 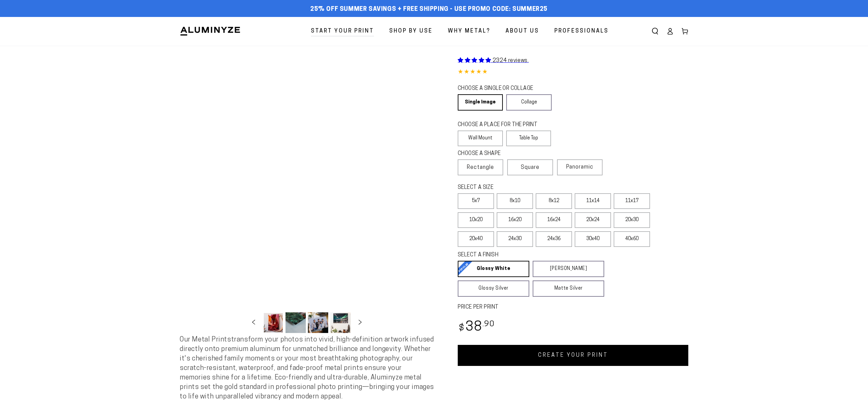 What do you see at coordinates (529, 138) in the screenshot?
I see `label: Table Top` at bounding box center [529, 138].